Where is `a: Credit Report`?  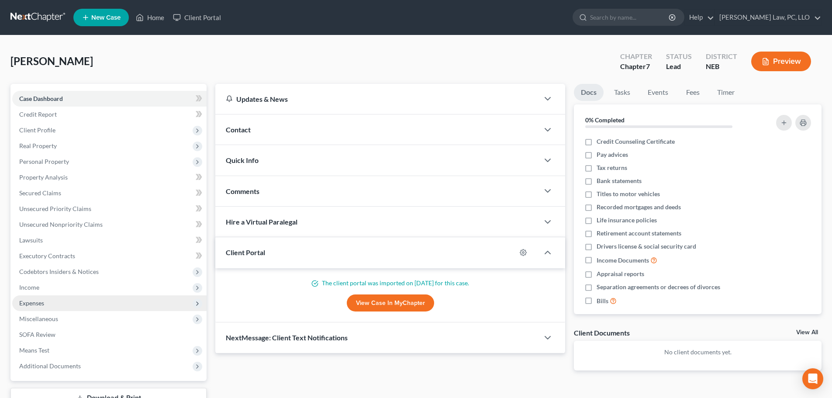 a: Credit Report is located at coordinates (109, 114).